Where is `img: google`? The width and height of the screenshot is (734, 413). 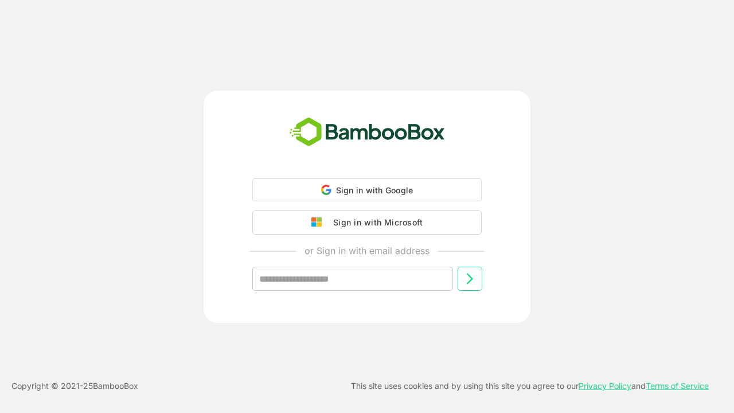 img: google is located at coordinates (319, 222).